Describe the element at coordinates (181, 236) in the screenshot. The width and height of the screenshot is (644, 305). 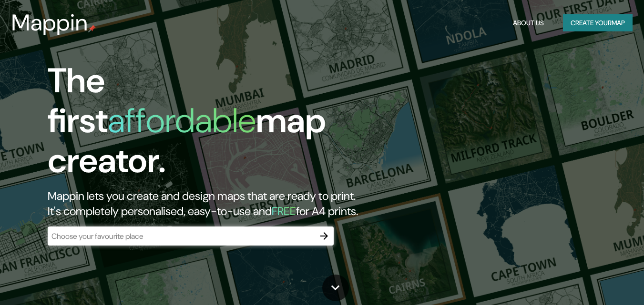
I see `input: Choose your favourite place` at that location.